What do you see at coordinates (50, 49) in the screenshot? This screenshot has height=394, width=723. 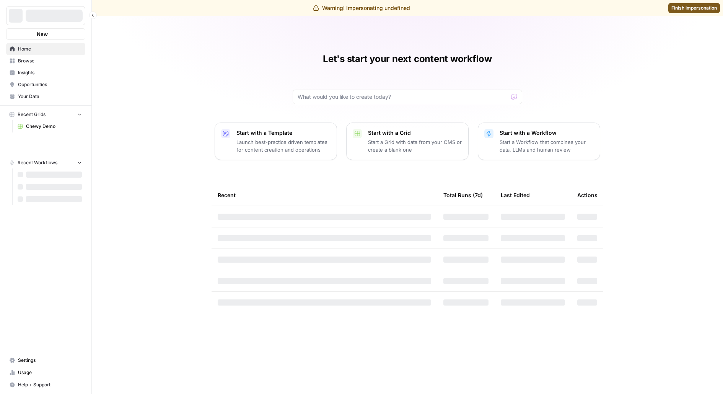 I see `span: Home` at bounding box center [50, 49].